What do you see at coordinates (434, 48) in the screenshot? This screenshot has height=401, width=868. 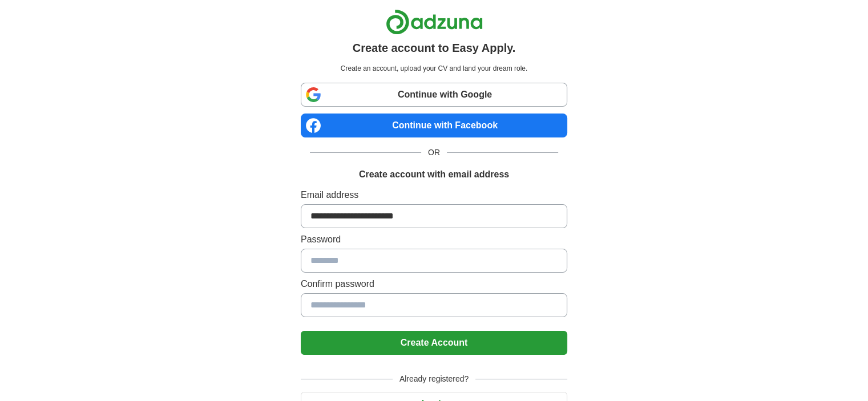 I see `h1: Create account to Easy Apply.` at bounding box center [434, 48].